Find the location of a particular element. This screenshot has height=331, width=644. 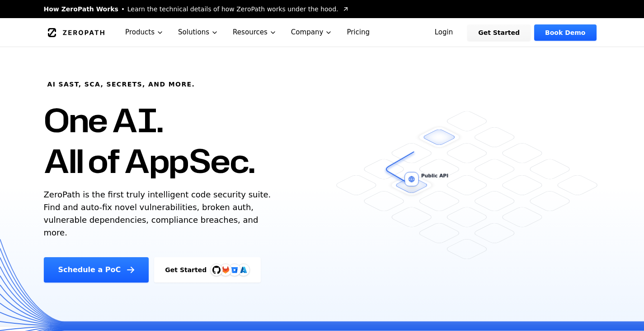

button: Products is located at coordinates (144, 32).